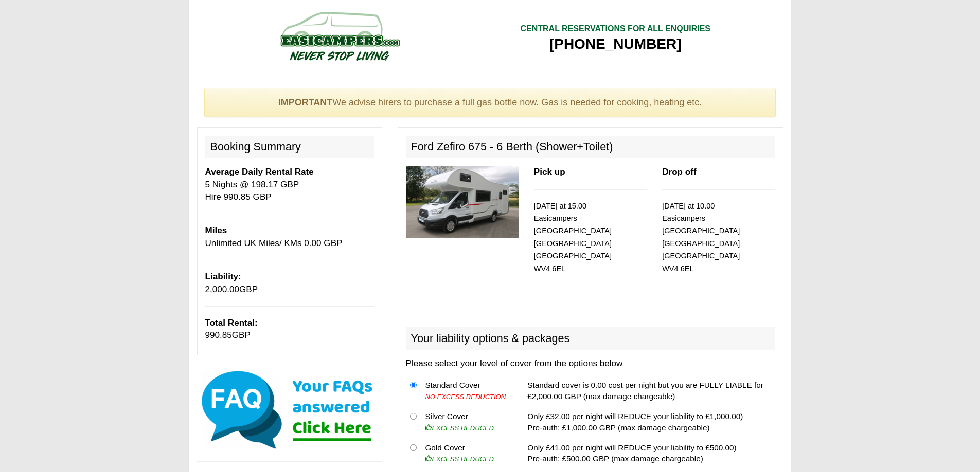 The height and width of the screenshot is (472, 980). Describe the element at coordinates (549, 171) in the screenshot. I see `b: Pick up` at that location.